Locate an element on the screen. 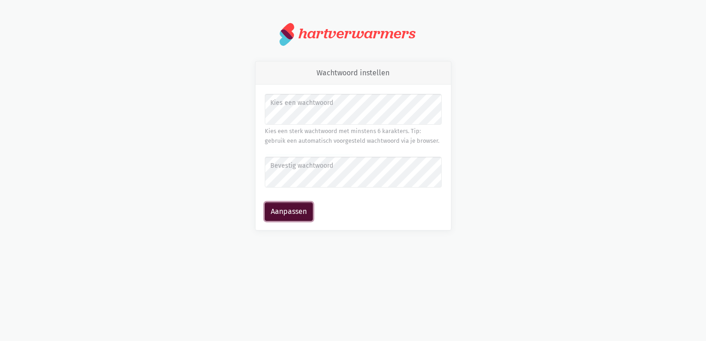  a: hartverwarmers is located at coordinates (353, 34).